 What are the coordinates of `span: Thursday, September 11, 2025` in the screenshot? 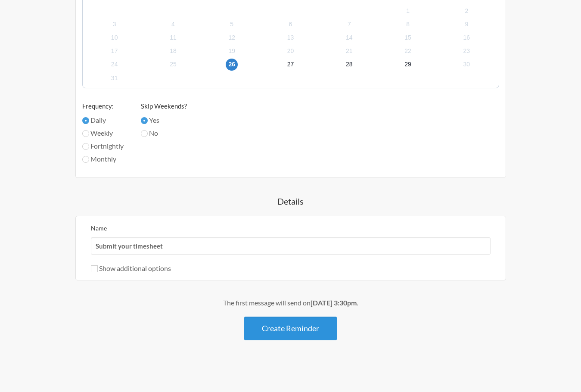 It's located at (173, 38).